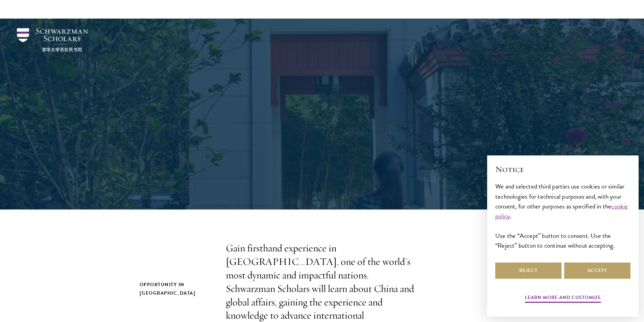 This screenshot has height=322, width=644. Describe the element at coordinates (563, 169) in the screenshot. I see `h2: Notice` at that location.